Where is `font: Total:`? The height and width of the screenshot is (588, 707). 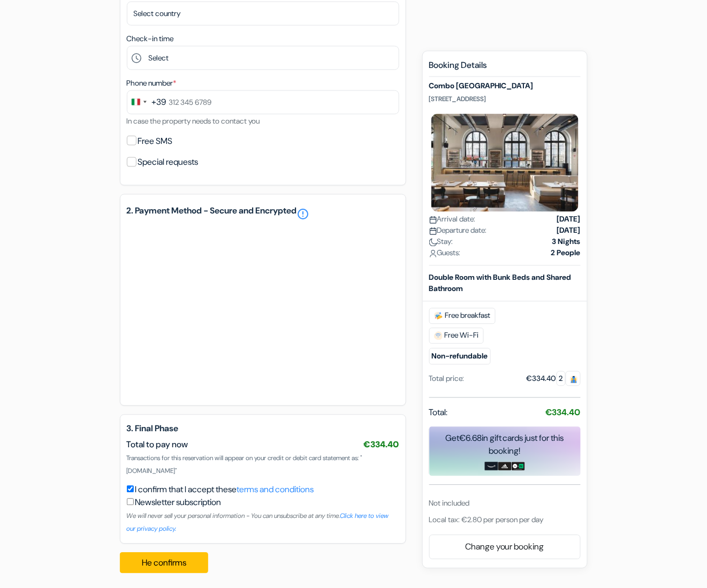 font: Total: is located at coordinates (439, 413).